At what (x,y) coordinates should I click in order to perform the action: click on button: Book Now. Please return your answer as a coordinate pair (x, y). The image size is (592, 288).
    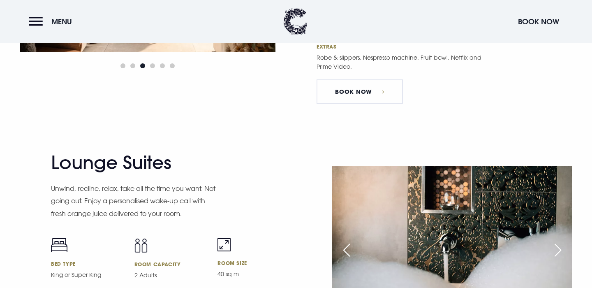
    Looking at the image, I should click on (538, 21).